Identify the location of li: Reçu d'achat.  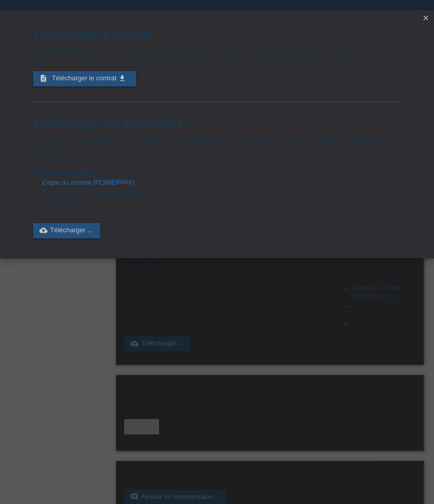
(221, 203).